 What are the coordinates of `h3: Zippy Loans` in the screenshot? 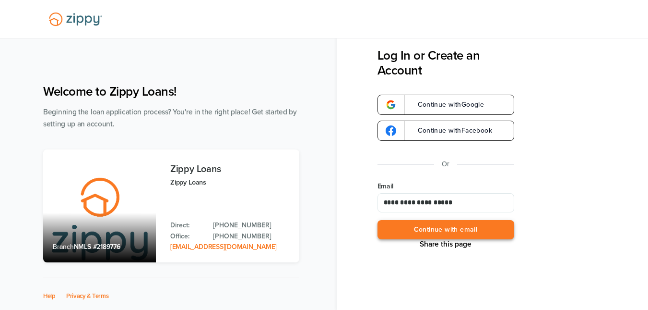 It's located at (230, 169).